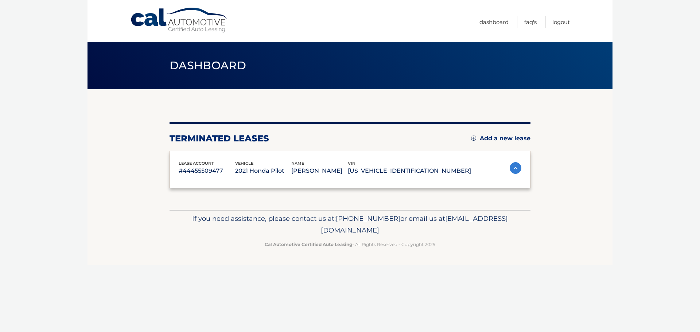 The image size is (700, 332). Describe the element at coordinates (196, 163) in the screenshot. I see `span: lease account` at that location.